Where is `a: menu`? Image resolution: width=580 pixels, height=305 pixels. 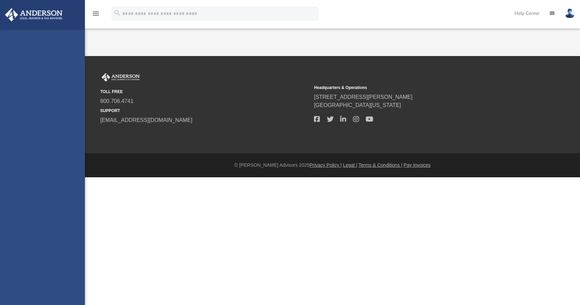 a: menu is located at coordinates (96, 15).